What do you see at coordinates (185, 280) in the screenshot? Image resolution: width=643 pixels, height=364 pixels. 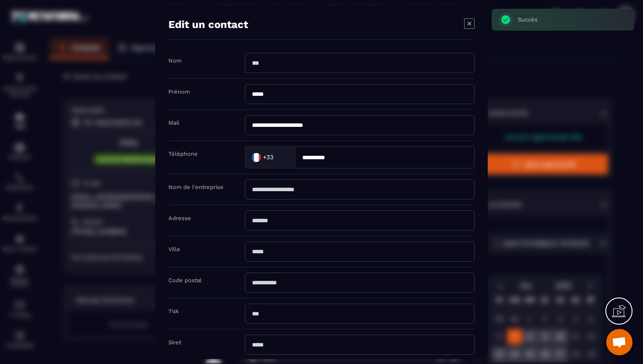 I see `label: Code postal` at bounding box center [185, 280].